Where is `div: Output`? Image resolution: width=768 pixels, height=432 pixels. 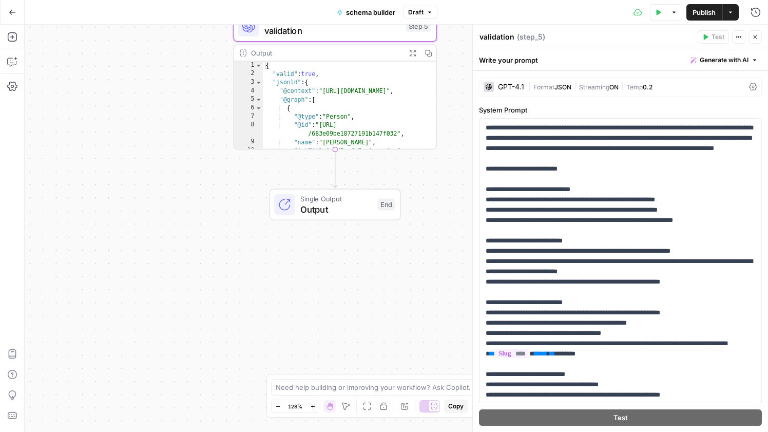
div: Output is located at coordinates (326, 53).